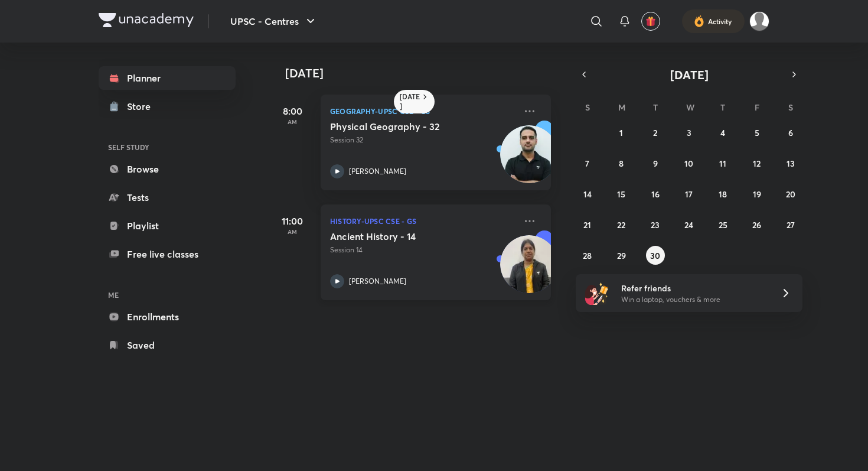  Describe the element at coordinates (694, 299) in the screenshot. I see `p: Win a laptop, vouchers & more` at that location.